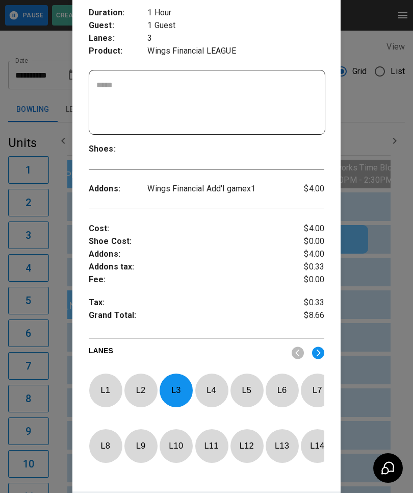 Image resolution: width=413 pixels, height=493 pixels. I want to click on p: Guest :, so click(118, 25).